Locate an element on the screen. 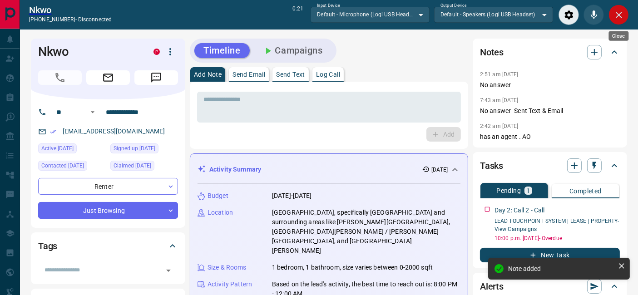 This screenshot has width=638, height=295. svg: Email Verified is located at coordinates (53, 132).